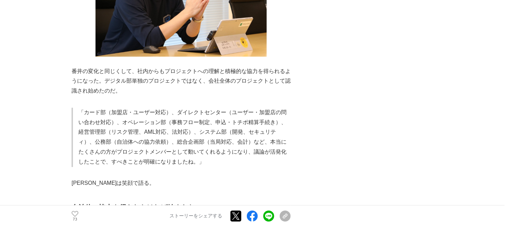 The height and width of the screenshot is (227, 506). Describe the element at coordinates (196, 216) in the screenshot. I see `p: ストーリーをシェアする` at that location.